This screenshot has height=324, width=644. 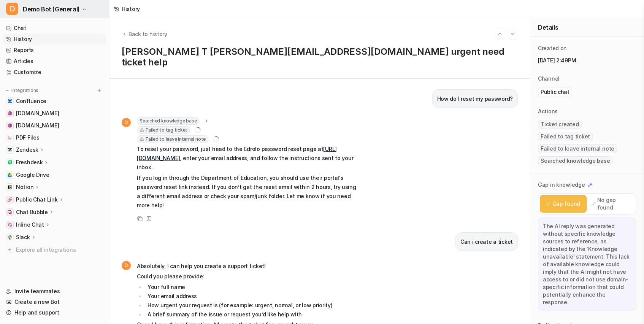 I want to click on a: PDF FilesPDF Files, so click(x=54, y=138).